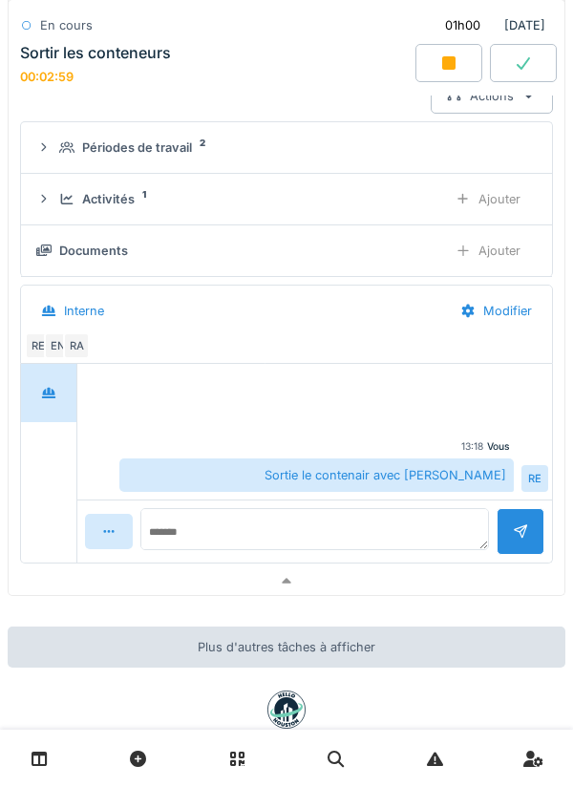 This screenshot has width=573, height=787. What do you see at coordinates (47, 75) in the screenshot?
I see `div: 00:02:59` at bounding box center [47, 75].